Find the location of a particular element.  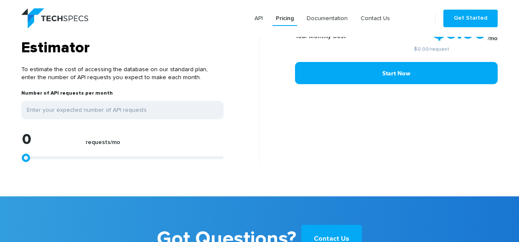

small: /request is located at coordinates (432, 49).